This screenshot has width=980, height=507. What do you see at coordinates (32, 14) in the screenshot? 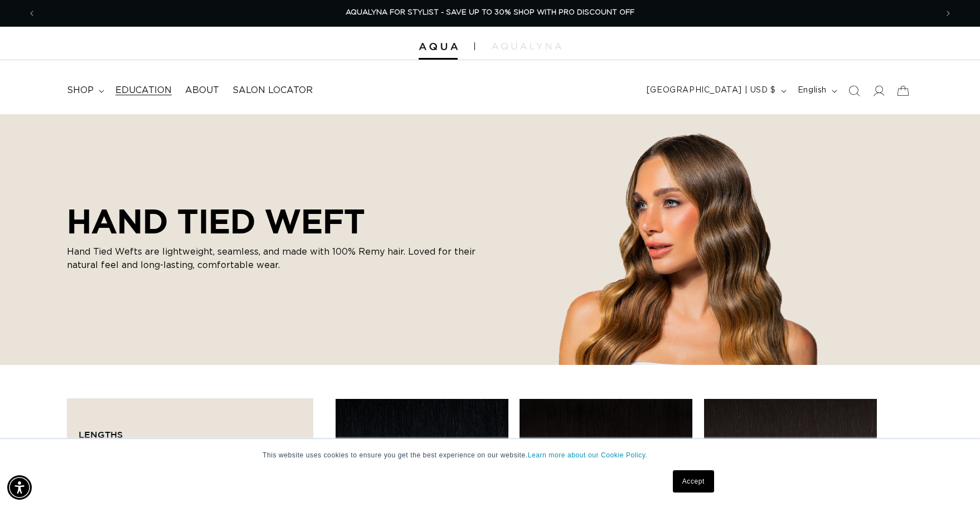
I see `button: Previous announcement` at bounding box center [32, 14].